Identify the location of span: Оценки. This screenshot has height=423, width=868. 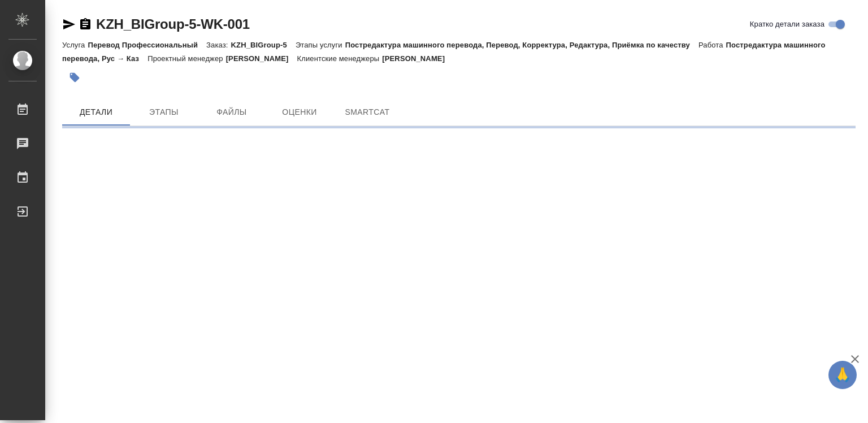
(300, 112).